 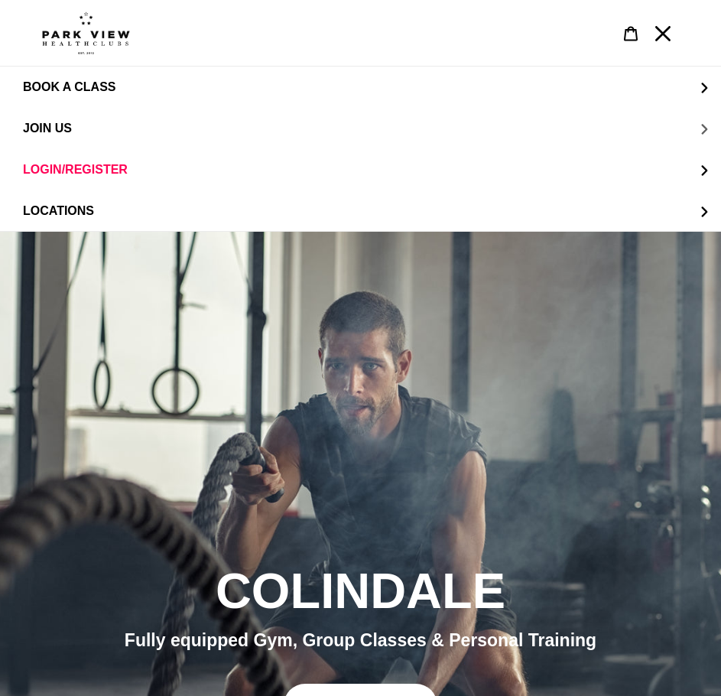 I want to click on h2: COLINDALE, so click(x=360, y=591).